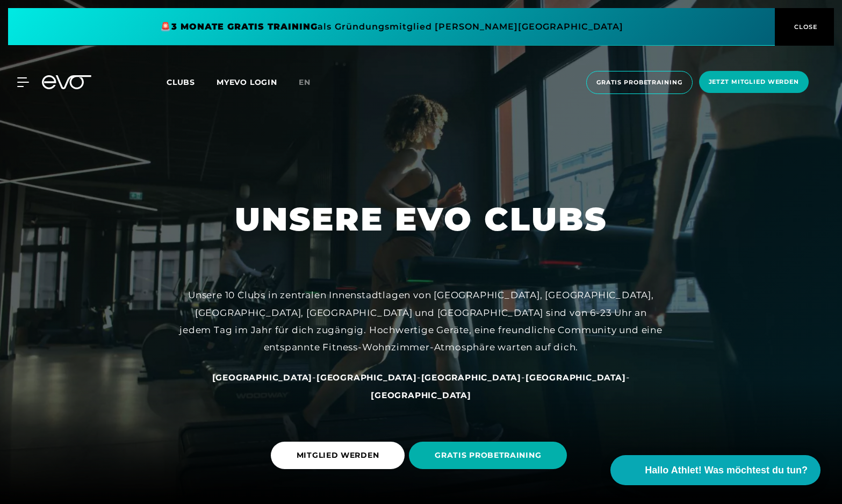  I want to click on span: Clubs, so click(180, 82).